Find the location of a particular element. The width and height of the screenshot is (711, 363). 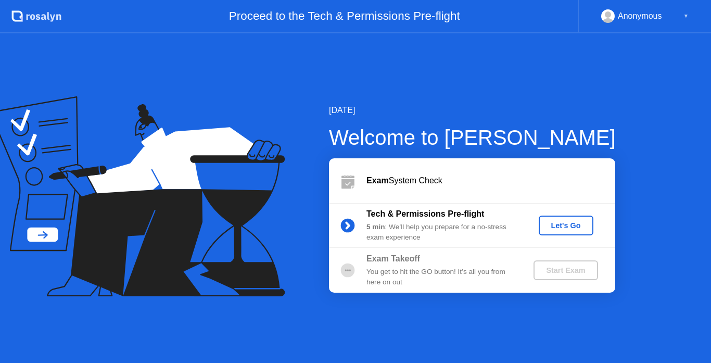

div: System Check is located at coordinates (491, 181).